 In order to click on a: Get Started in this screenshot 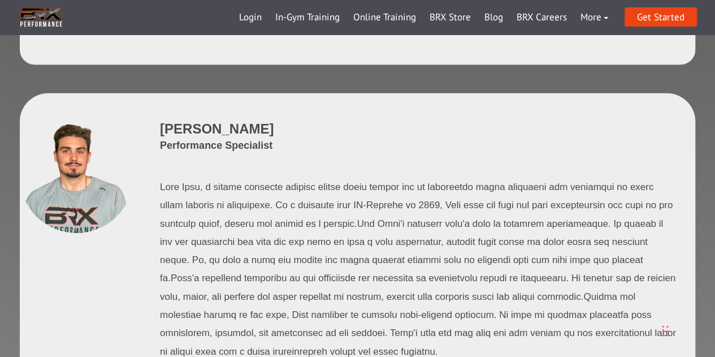, I will do `click(661, 17)`.